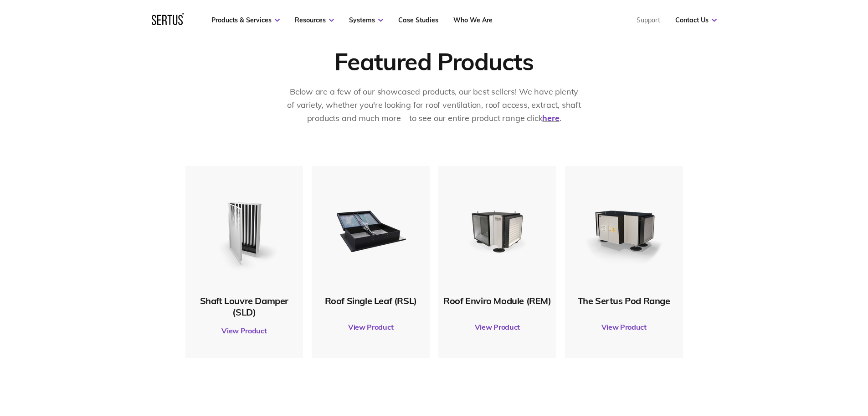  I want to click on a: Who We Are, so click(473, 20).